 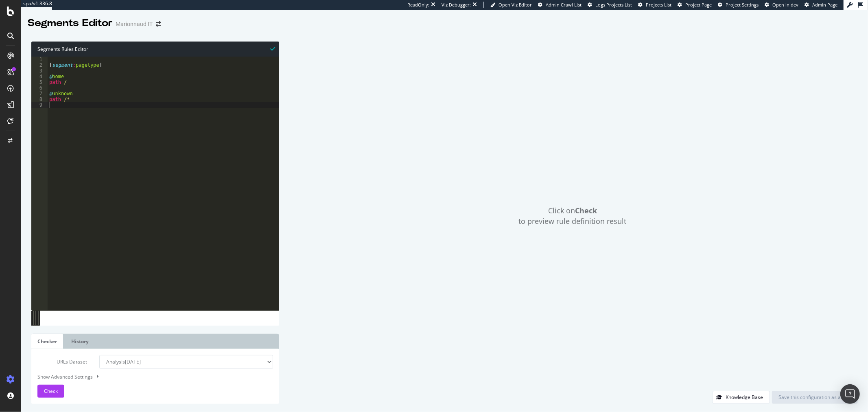 What do you see at coordinates (155, 49) in the screenshot?
I see `div: Segments Rules Editor` at bounding box center [155, 49].